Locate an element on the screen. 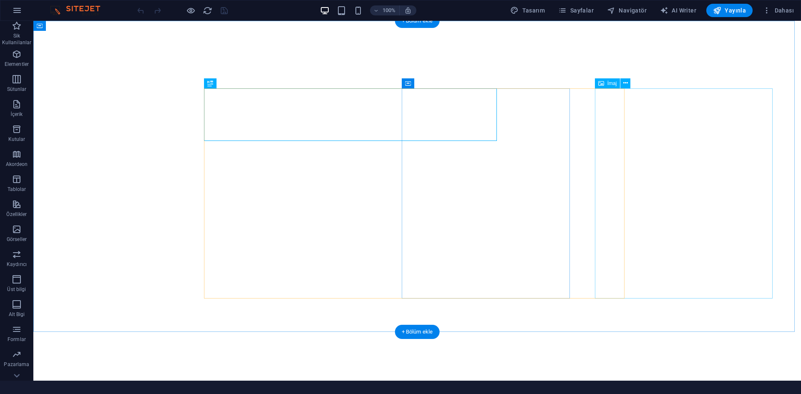 The width and height of the screenshot is (801, 394). p: Akordeon is located at coordinates (17, 164).